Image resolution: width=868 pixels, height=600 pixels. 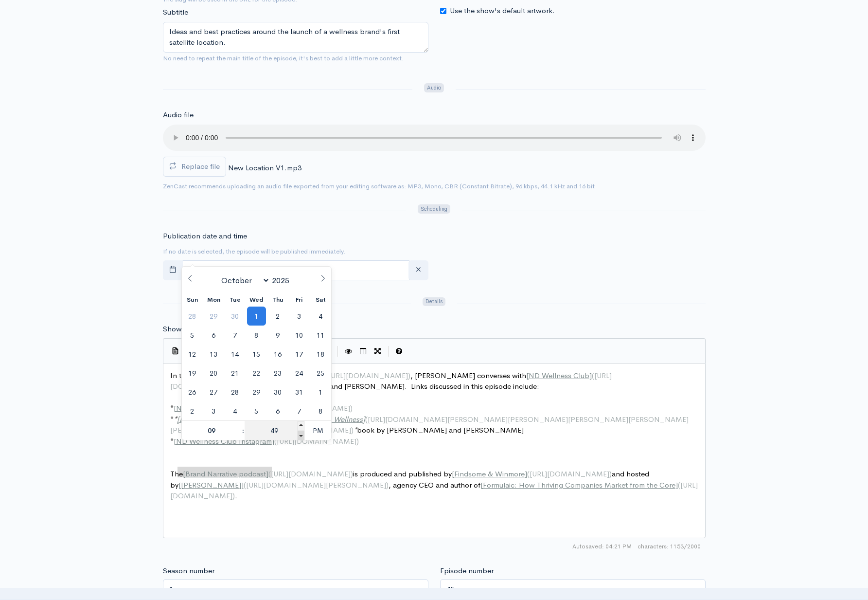 I want to click on span: Brand Narrative podcast, so click(x=226, y=474).